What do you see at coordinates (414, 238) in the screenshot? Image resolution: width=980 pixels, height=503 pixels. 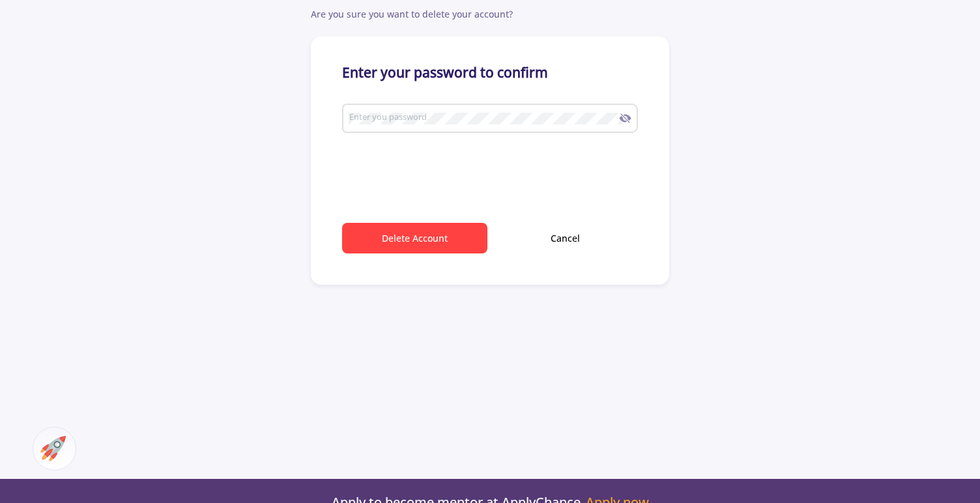 I see `button: Delete Account` at bounding box center [414, 238].